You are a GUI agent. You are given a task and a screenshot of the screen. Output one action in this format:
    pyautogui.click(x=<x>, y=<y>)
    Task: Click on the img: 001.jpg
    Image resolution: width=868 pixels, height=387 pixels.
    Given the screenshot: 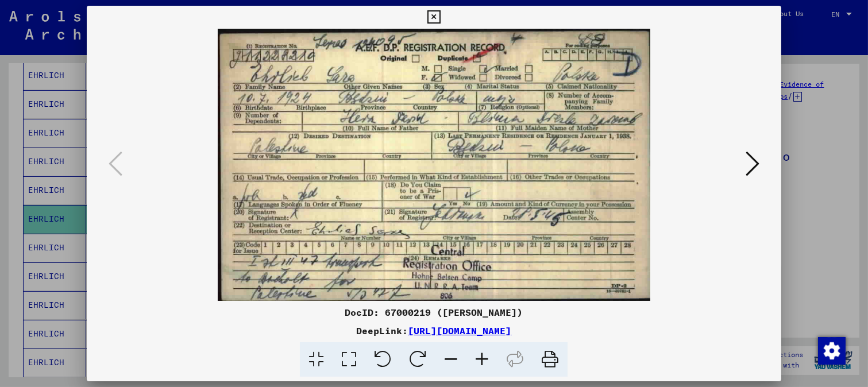 What is the action you would take?
    pyautogui.click(x=434, y=165)
    